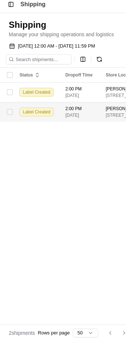 This screenshot has height=341, width=126. I want to click on span: 2 shipment s, so click(22, 332).